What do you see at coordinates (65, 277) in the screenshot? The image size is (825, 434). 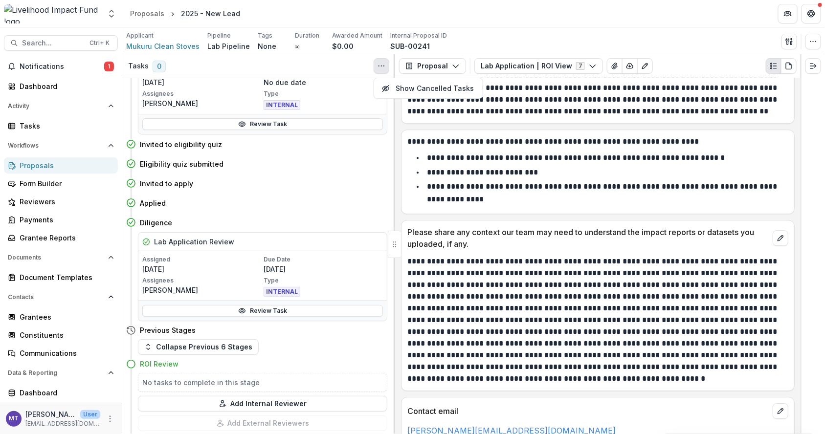 I see `div: Document Templates` at bounding box center [65, 277].